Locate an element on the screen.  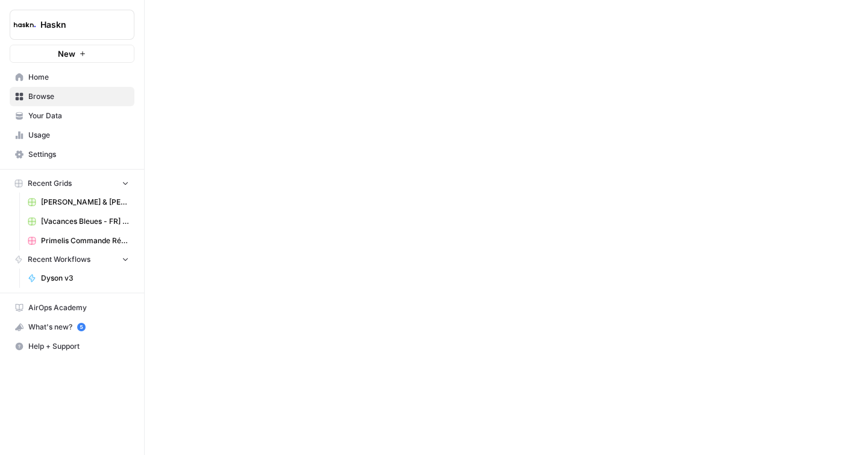
a: Your Data is located at coordinates (71, 115).